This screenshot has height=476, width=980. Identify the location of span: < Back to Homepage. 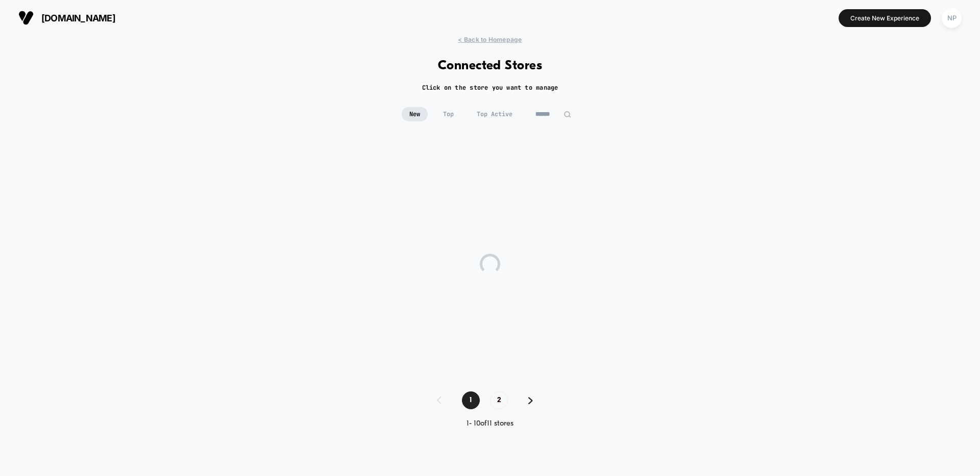
(490, 39).